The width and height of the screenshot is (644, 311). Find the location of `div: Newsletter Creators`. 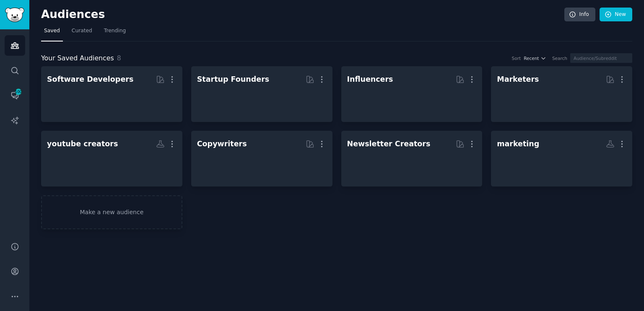

div: Newsletter Creators is located at coordinates (389, 144).